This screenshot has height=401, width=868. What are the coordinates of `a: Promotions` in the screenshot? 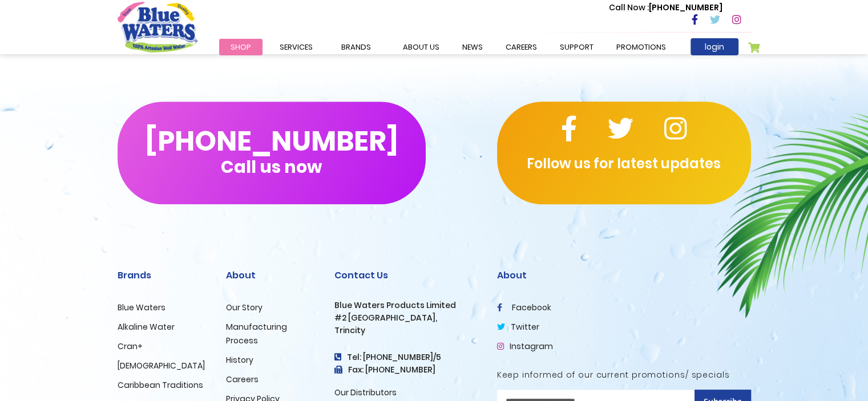 It's located at (641, 47).